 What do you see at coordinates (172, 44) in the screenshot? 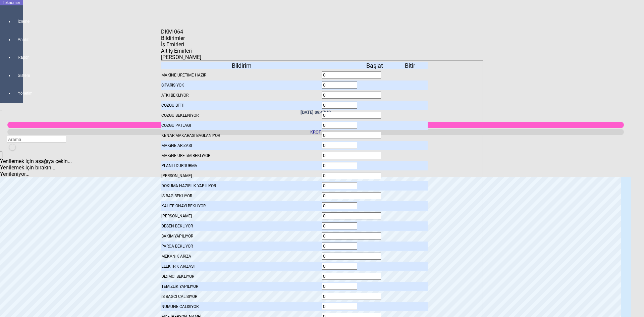
I see `span: İş Emirleri` at bounding box center [172, 44].